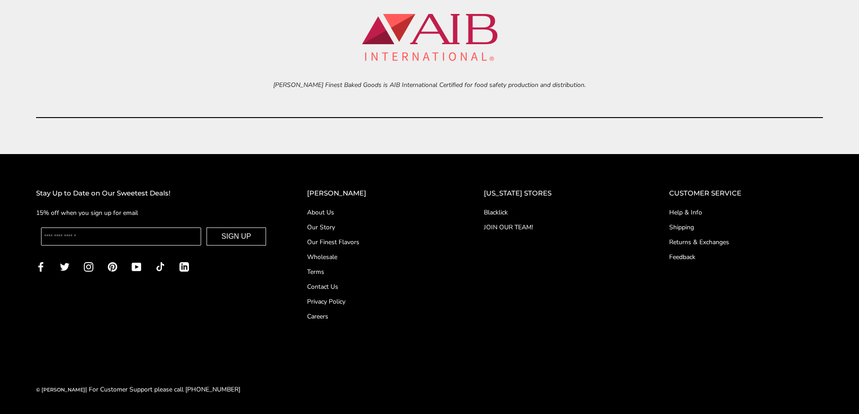  Describe the element at coordinates (377, 302) in the screenshot. I see `a: Privacy Policy` at that location.